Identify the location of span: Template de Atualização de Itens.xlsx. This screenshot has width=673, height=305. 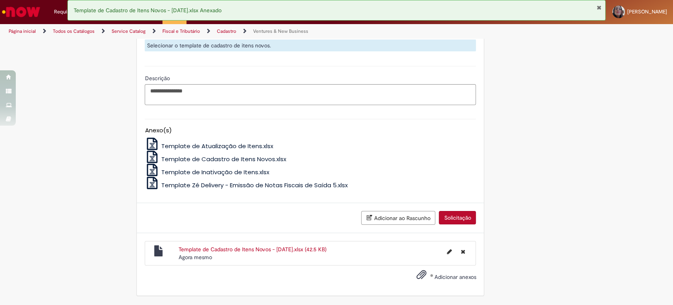
(217, 146).